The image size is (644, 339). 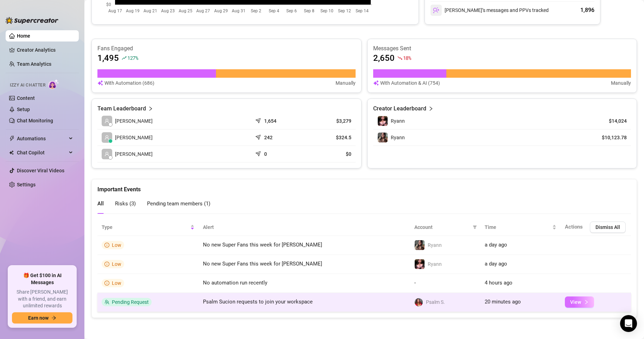 What do you see at coordinates (38, 318) in the screenshot?
I see `span: Earn now` at bounding box center [38, 318].